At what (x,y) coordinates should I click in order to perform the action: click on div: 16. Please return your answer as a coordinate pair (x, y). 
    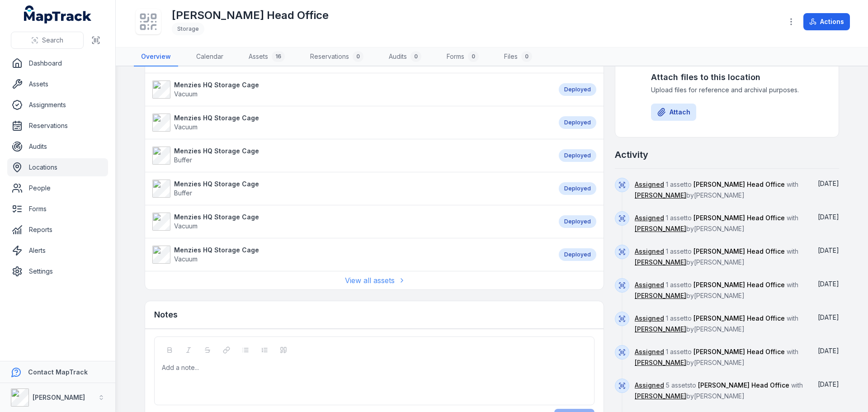
    Looking at the image, I should click on (278, 57).